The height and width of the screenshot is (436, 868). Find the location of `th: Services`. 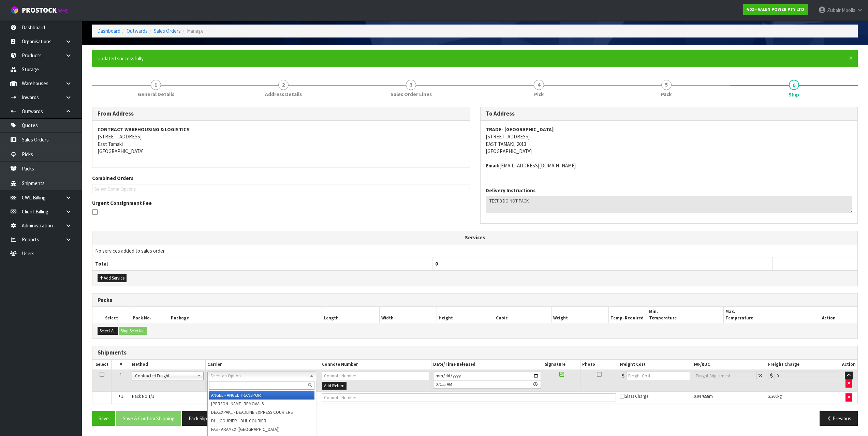

th: Services is located at coordinates (475, 237).